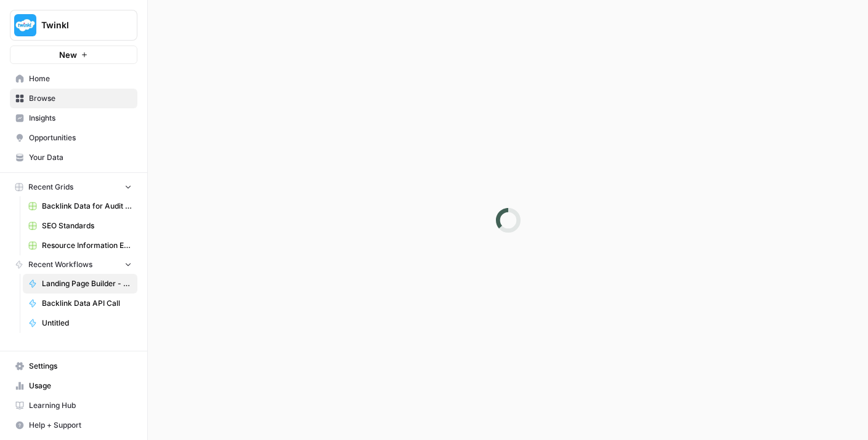 The image size is (868, 440). What do you see at coordinates (80, 405) in the screenshot?
I see `span: Learning Hub` at bounding box center [80, 405].